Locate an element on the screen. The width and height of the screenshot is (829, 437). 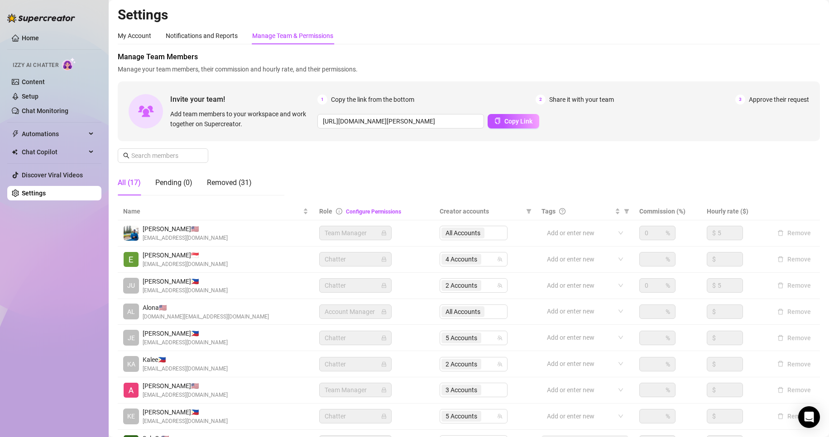
span: question-circle is located at coordinates (562, 211).